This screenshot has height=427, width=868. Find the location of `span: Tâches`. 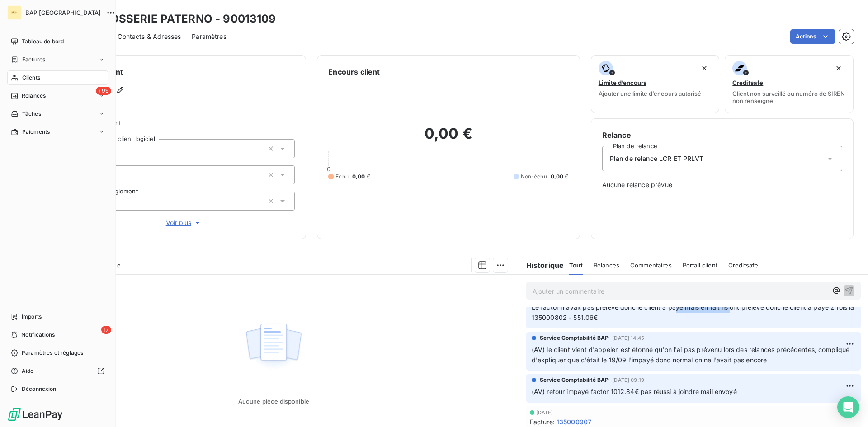

span: Tâches is located at coordinates (32, 114).